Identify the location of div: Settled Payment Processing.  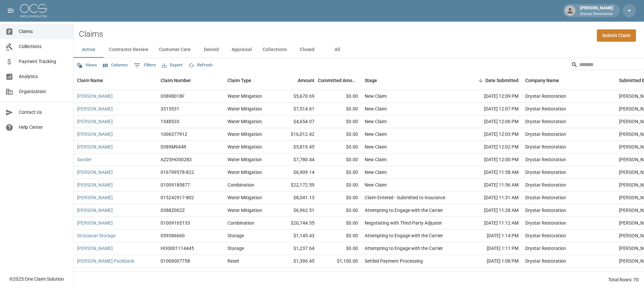
(394, 261).